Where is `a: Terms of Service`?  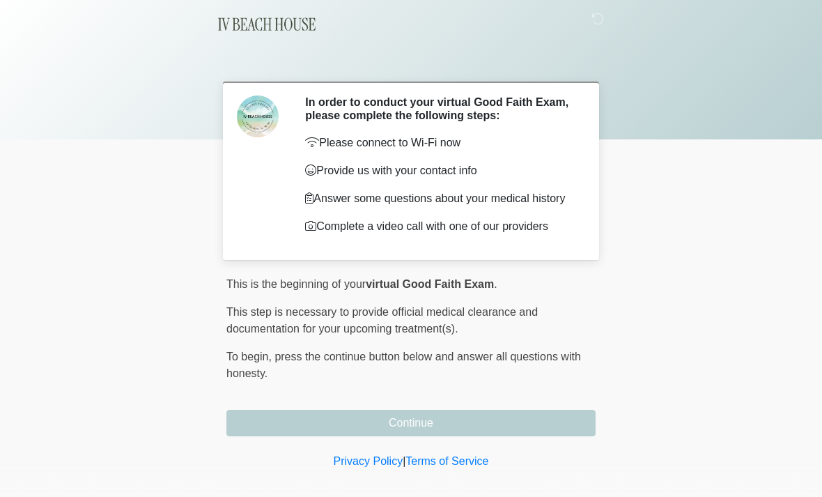 a: Terms of Service is located at coordinates (447, 461).